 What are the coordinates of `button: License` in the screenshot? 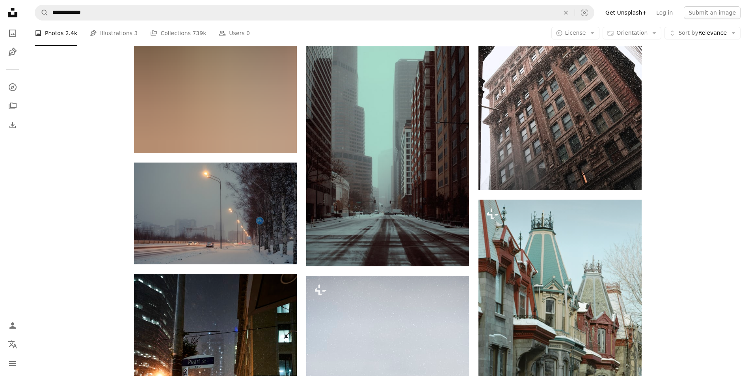 It's located at (576, 33).